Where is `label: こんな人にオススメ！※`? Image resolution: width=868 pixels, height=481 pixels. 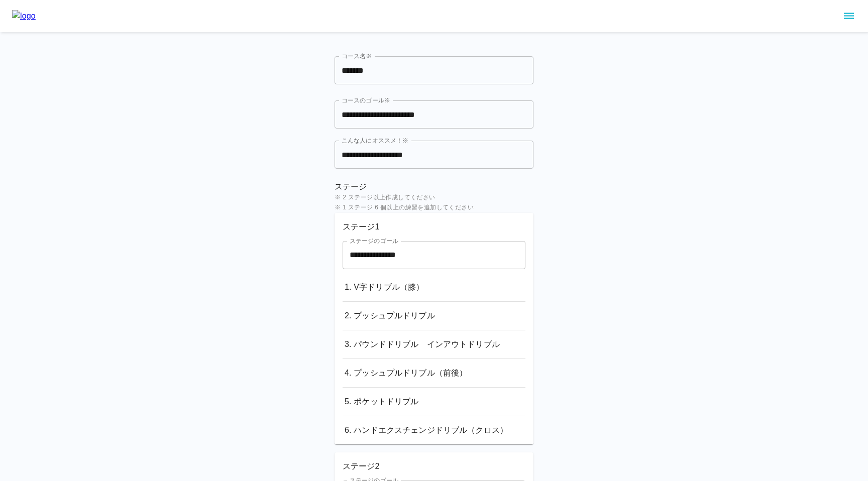 label: こんな人にオススメ！※ is located at coordinates (374, 140).